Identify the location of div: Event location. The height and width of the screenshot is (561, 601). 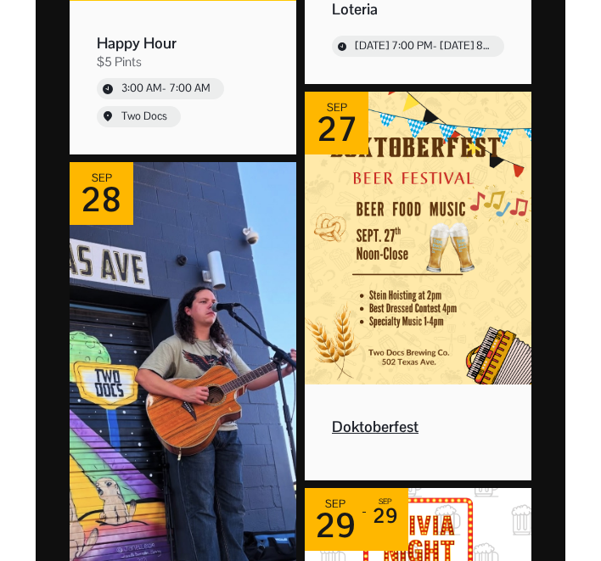
(144, 115).